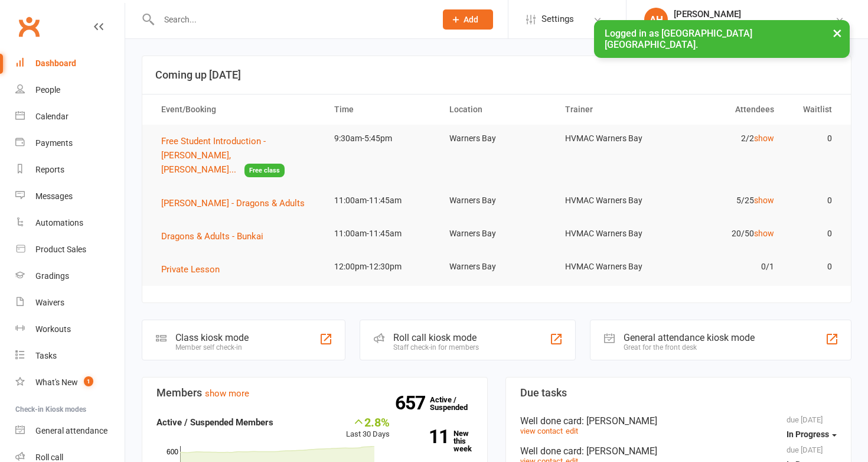 Image resolution: width=868 pixels, height=462 pixels. What do you see at coordinates (656, 19) in the screenshot?
I see `div: AH` at bounding box center [656, 19].